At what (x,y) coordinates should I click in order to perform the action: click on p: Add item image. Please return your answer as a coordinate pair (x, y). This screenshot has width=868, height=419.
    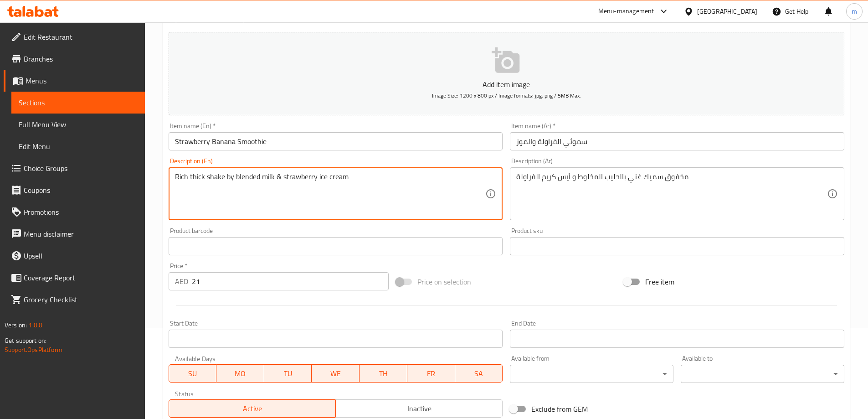
    Looking at the image, I should click on (506, 84).